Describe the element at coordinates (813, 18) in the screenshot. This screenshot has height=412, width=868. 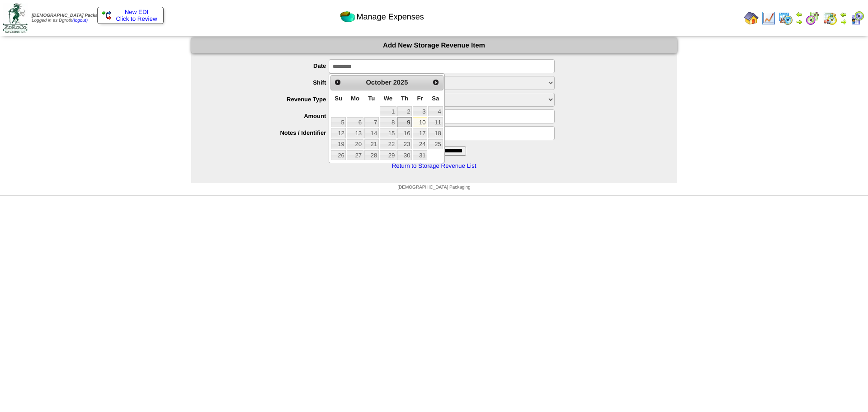
I see `img: calendarblend.gif` at that location.